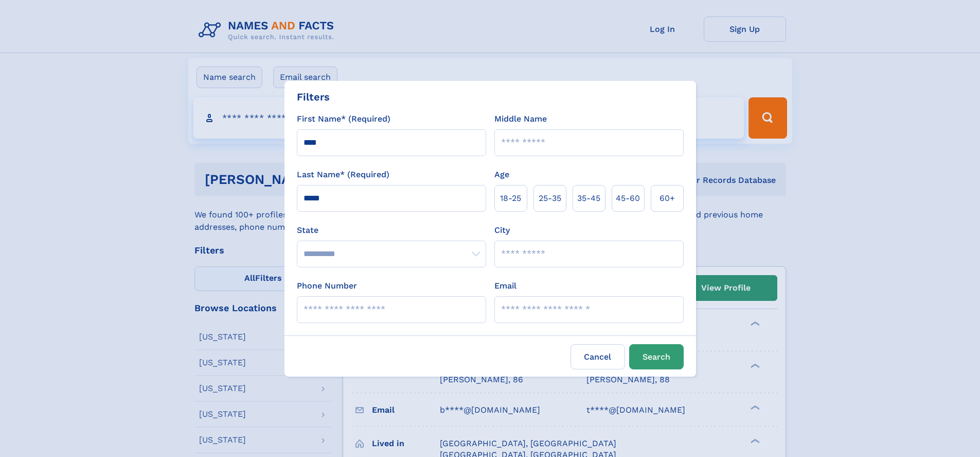  Describe the element at coordinates (589, 198) in the screenshot. I see `span: 35‑45` at that location.